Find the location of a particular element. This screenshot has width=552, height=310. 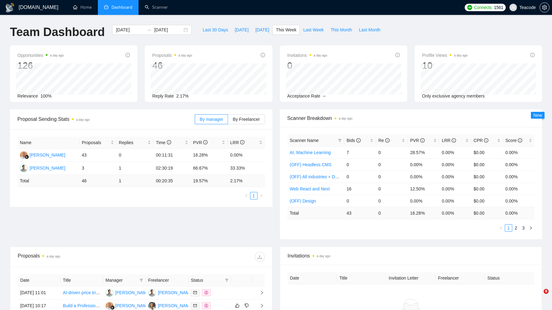

span: swap-right is located at coordinates (149, 30).